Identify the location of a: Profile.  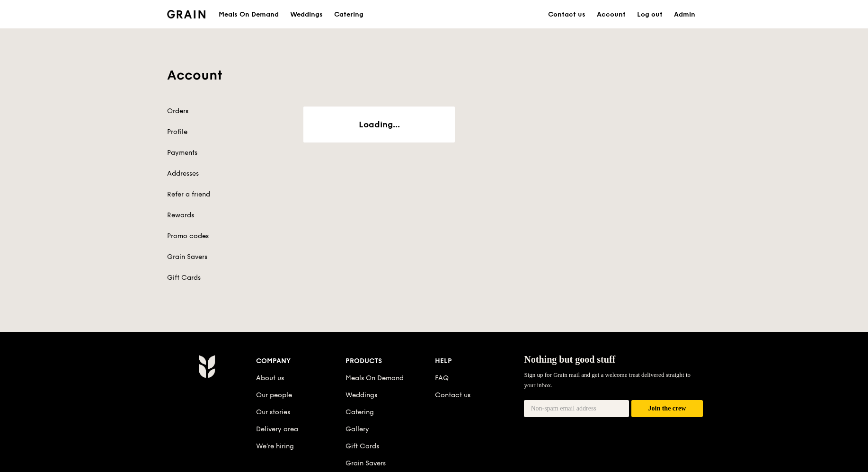
(230, 132).